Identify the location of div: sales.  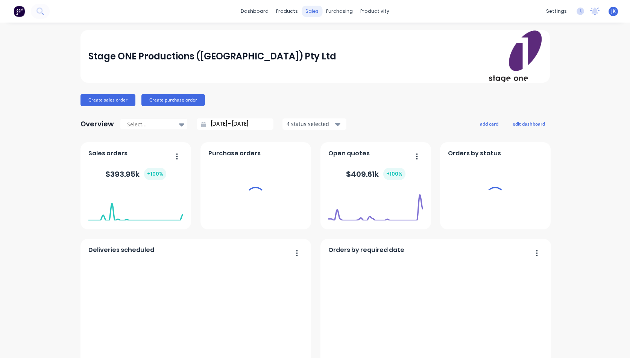
(312, 11).